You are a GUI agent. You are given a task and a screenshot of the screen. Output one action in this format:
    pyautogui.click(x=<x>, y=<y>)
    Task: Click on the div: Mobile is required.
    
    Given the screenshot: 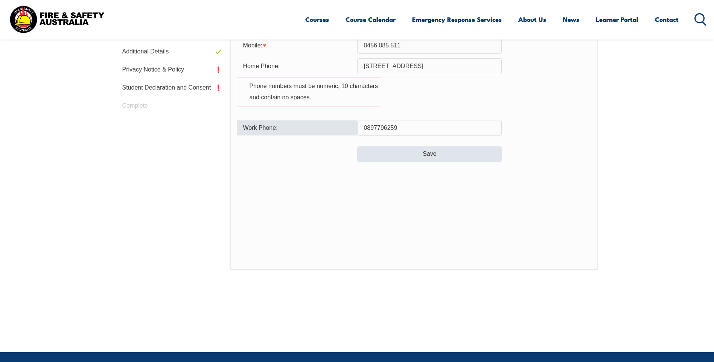 What is the action you would take?
    pyautogui.click(x=297, y=46)
    